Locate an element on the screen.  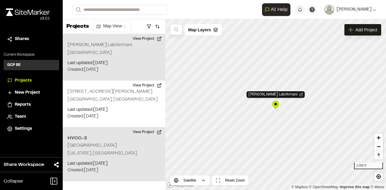
button: Satellite is located at coordinates (190, 181).